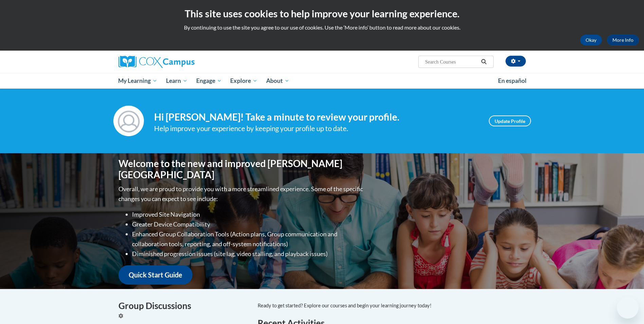  Describe the element at coordinates (183, 306) in the screenshot. I see `h4: Group Discussions` at that location.